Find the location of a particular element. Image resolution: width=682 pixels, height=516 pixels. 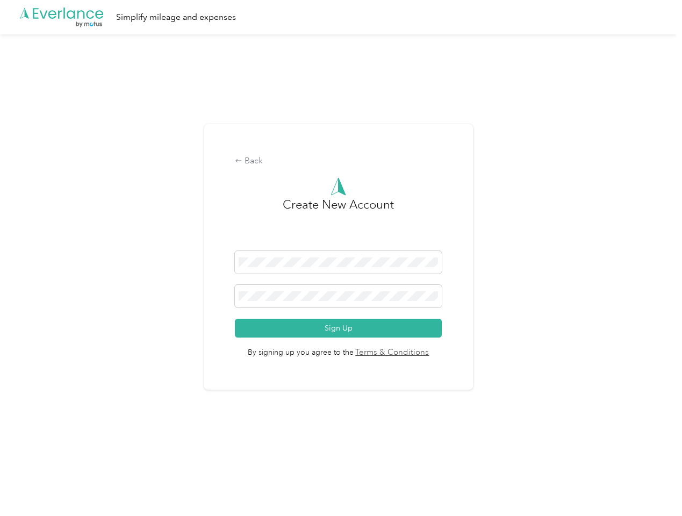

button: Sign Up is located at coordinates (338, 328).